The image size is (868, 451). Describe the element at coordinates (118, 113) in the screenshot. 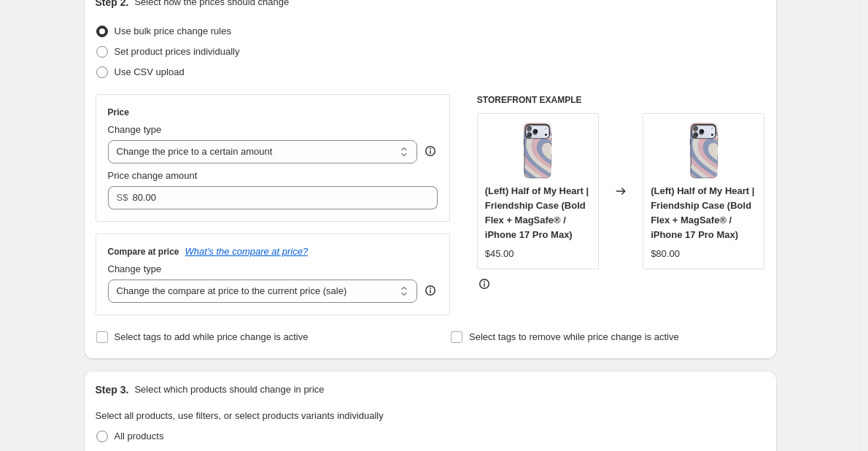

I see `h3: Price` at that location.